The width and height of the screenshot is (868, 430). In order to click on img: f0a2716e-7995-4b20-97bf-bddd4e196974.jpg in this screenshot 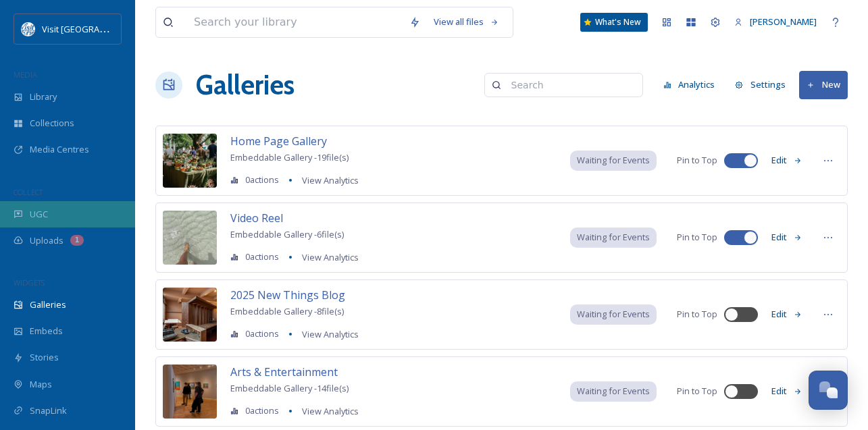, I will do `click(189, 314)`.